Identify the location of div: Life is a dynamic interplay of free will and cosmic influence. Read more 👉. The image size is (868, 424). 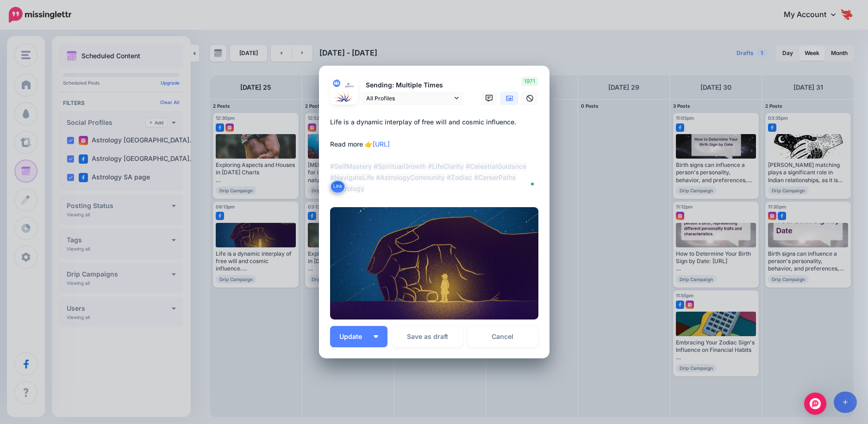
(437, 155).